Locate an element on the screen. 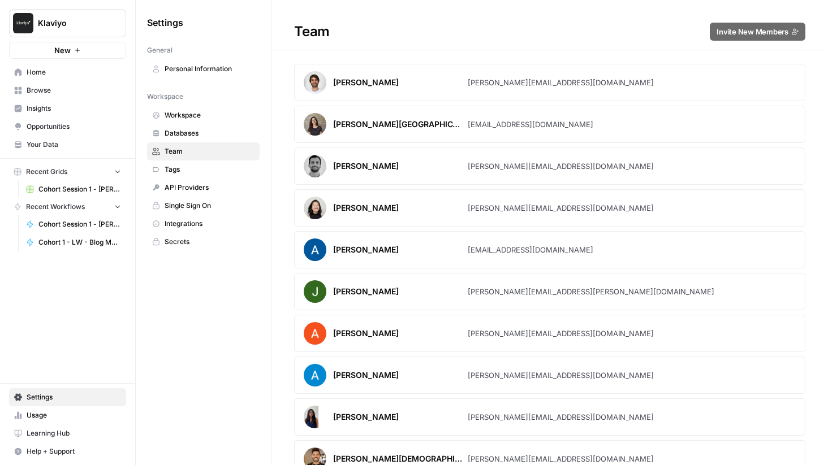 The height and width of the screenshot is (465, 828). span: Browse is located at coordinates (73, 90).